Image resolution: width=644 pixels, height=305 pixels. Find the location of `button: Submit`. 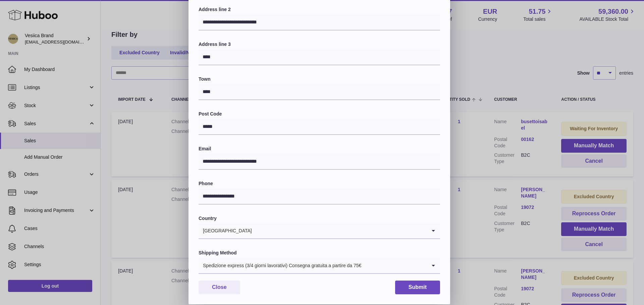

button: Submit is located at coordinates (417, 288).